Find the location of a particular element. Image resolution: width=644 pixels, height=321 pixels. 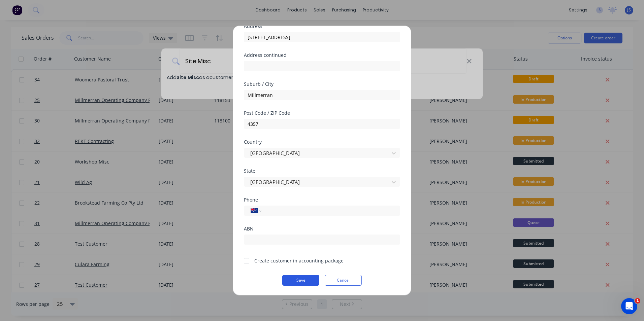

div: Address continued is located at coordinates (322, 55).